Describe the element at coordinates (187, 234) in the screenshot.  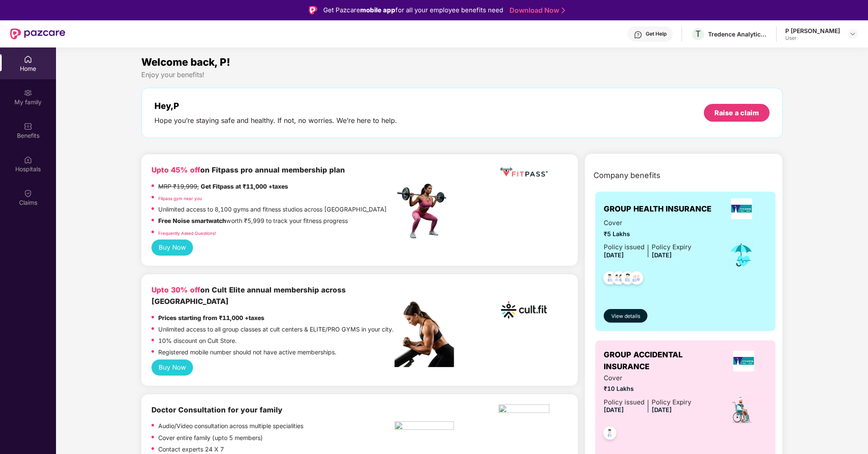
I see `a: Frequently Asked Questions!` at that location.